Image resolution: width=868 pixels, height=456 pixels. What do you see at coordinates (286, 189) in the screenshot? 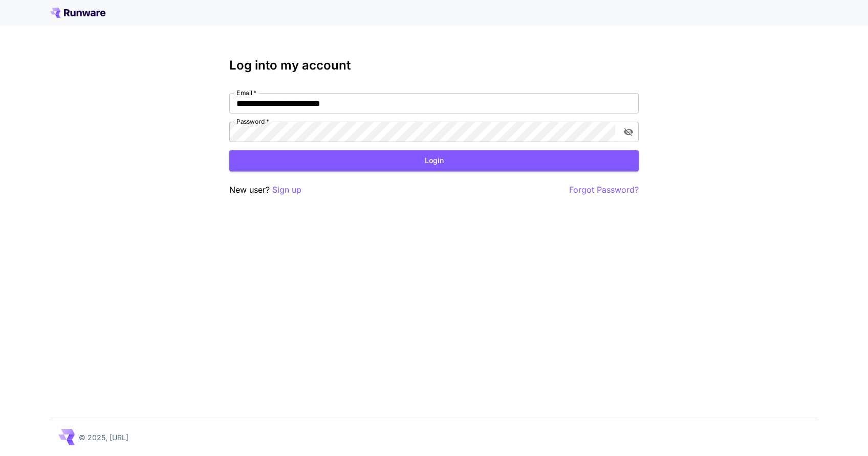
I see `p: Sign up` at bounding box center [286, 189].